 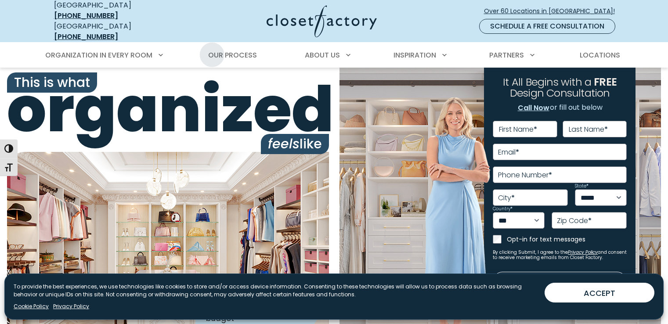 I want to click on i: feels, so click(x=284, y=144).